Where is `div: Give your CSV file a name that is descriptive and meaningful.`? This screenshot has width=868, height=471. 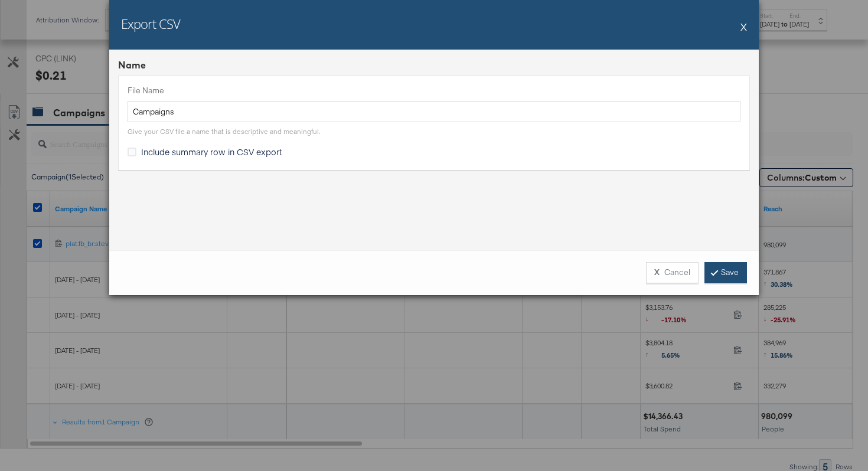
div: Give your CSV file a name that is descriptive and meaningful. is located at coordinates (224, 131).